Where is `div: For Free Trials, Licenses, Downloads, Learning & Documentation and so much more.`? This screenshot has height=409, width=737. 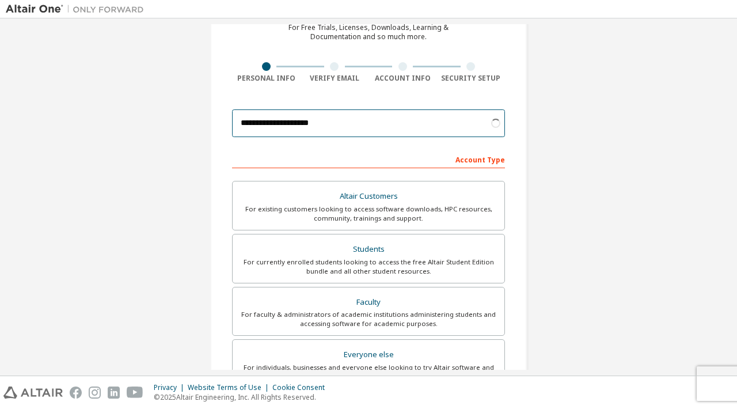 div: For Free Trials, Licenses, Downloads, Learning & Documentation and so much more. is located at coordinates (368, 32).